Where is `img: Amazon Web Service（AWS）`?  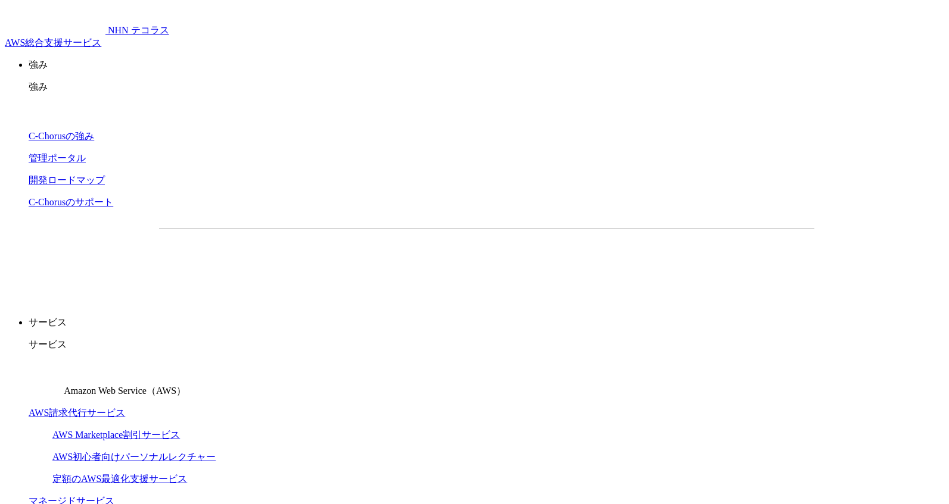 img: Amazon Web Service（AWS） is located at coordinates (45, 378).